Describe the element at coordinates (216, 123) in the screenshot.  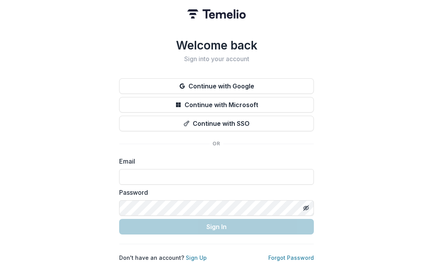
I see `button: Continue with SSO` at that location.